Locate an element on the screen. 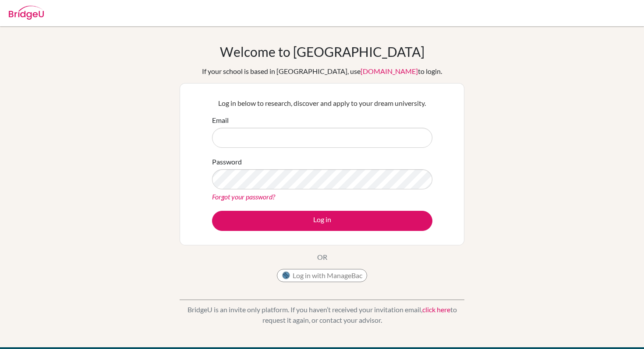 The image size is (644, 349). button: Log in with ManageBac is located at coordinates (322, 276).